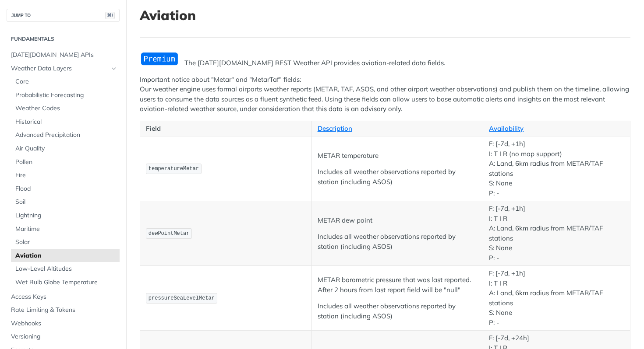 The image size is (644, 349). What do you see at coordinates (65, 135) in the screenshot?
I see `a: Advanced Precipitation` at bounding box center [65, 135].